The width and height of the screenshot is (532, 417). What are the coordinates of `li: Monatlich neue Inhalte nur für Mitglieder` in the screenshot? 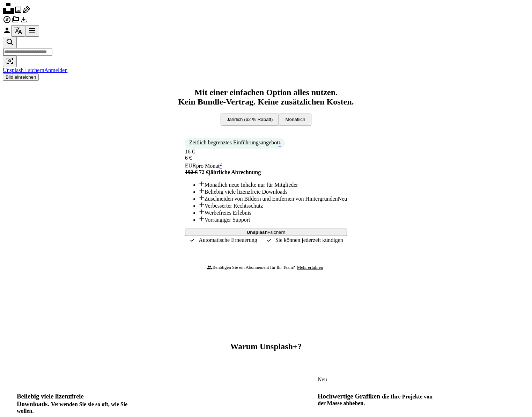 It's located at (273, 184).